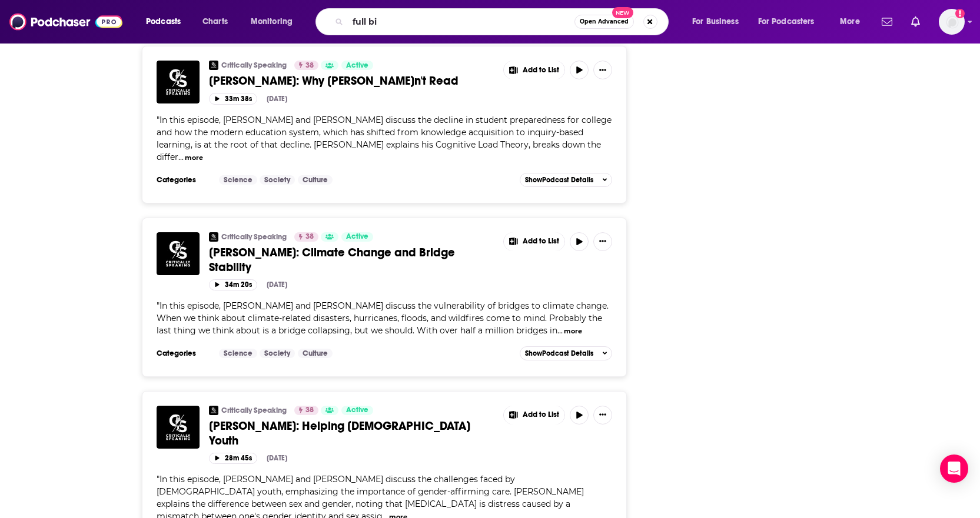  Describe the element at coordinates (604, 21) in the screenshot. I see `span: Open Advanced` at that location.